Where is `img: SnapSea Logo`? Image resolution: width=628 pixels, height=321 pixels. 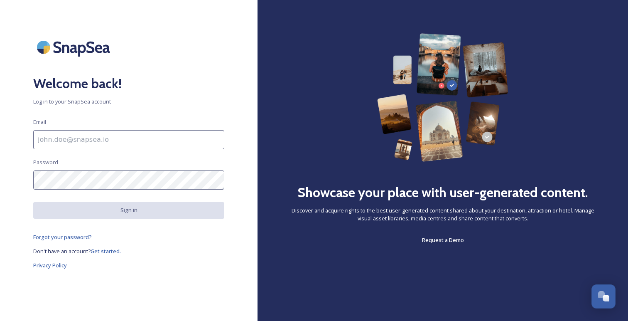 img: SnapSea Logo is located at coordinates (75, 47).